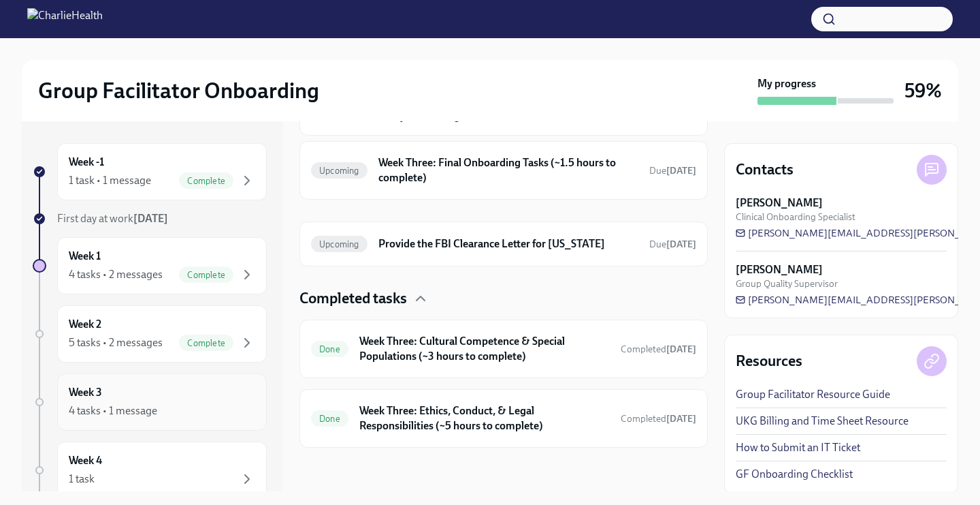 The width and height of the screenshot is (980, 505). Describe the element at coordinates (178, 91) in the screenshot. I see `h2: Group Facilitator Onboarding` at that location.